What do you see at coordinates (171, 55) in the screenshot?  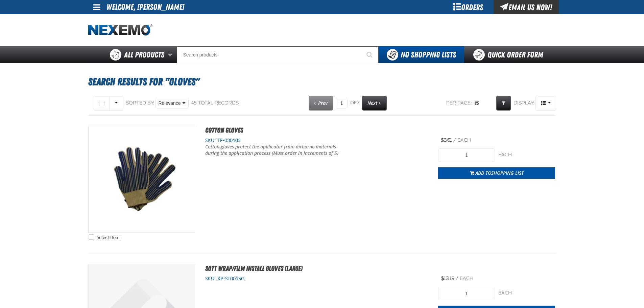 I see `button: Open All Products pages` at bounding box center [171, 55].